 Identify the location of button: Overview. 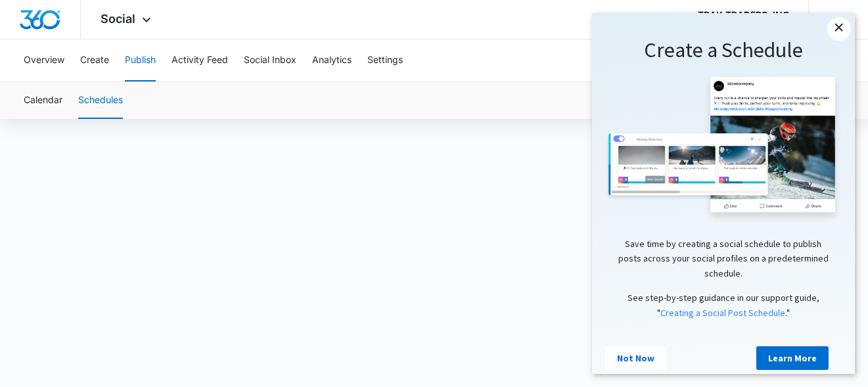
(44, 61).